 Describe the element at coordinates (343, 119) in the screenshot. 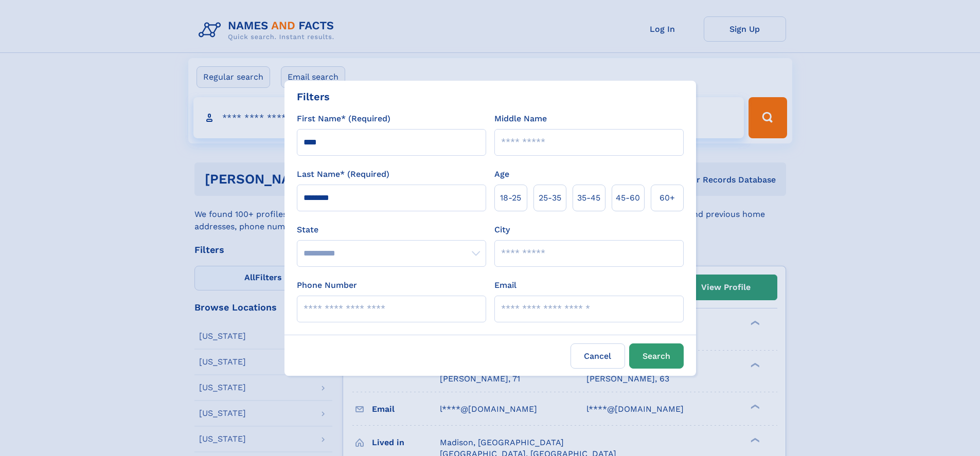

I see `label: First Name* (Required)` at that location.